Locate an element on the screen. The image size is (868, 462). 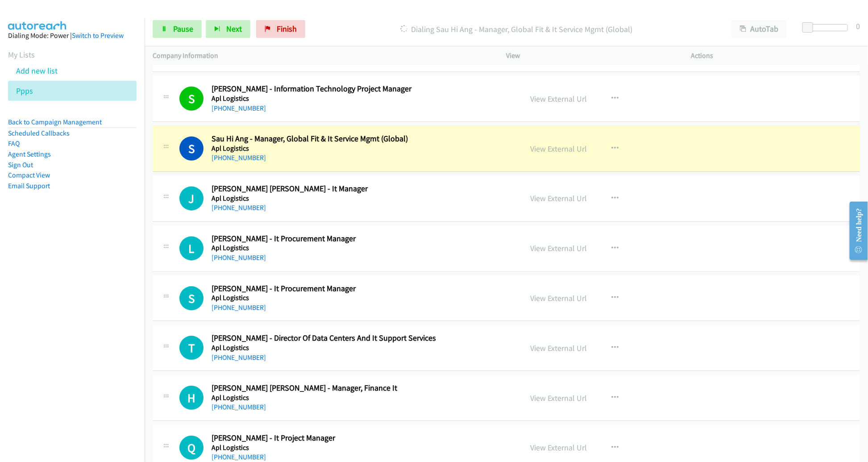
div: Dialing Mode: Power | is located at coordinates (72, 36).